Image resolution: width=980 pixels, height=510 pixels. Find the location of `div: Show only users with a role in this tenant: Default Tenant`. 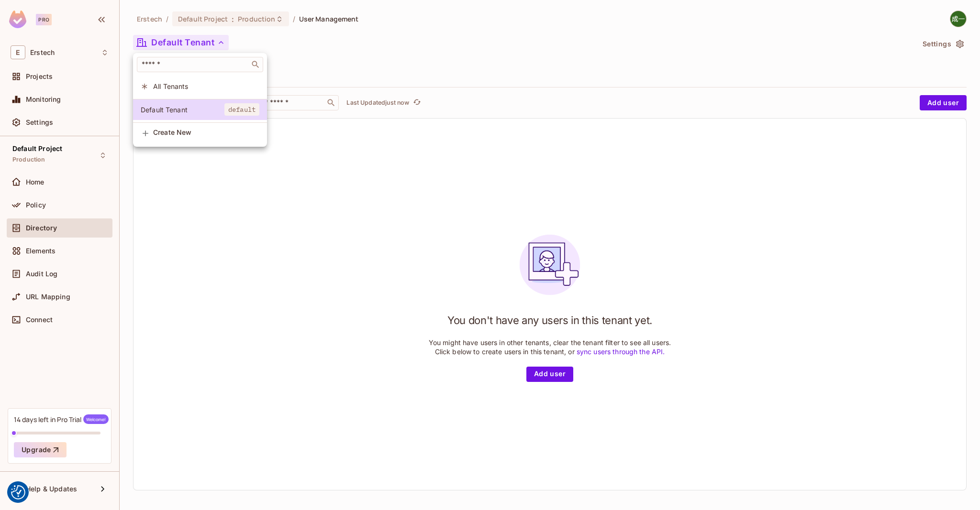

div: Show only users with a role in this tenant: Default Tenant is located at coordinates (200, 110).